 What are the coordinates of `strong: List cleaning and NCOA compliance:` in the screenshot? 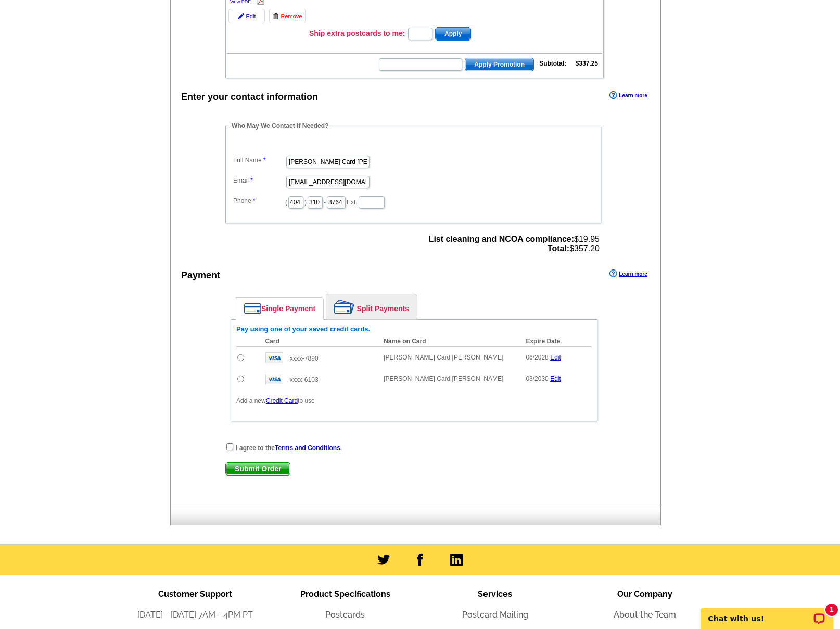 It's located at (501, 239).